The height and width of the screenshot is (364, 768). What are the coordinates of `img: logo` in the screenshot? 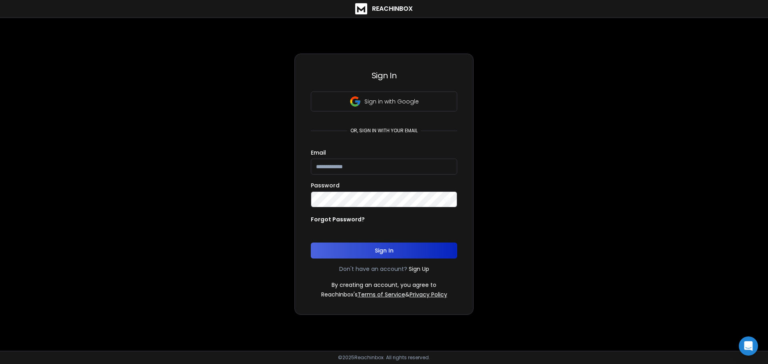 It's located at (361, 9).